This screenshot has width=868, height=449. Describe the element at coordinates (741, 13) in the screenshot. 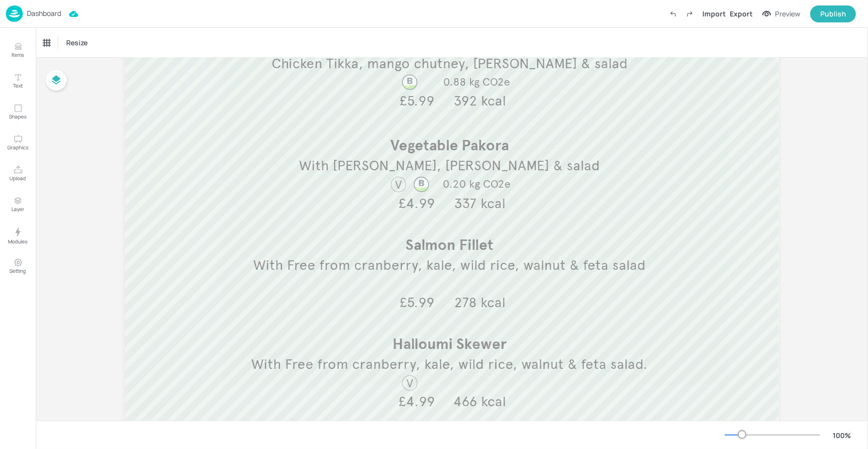

I see `div: Export` at that location.